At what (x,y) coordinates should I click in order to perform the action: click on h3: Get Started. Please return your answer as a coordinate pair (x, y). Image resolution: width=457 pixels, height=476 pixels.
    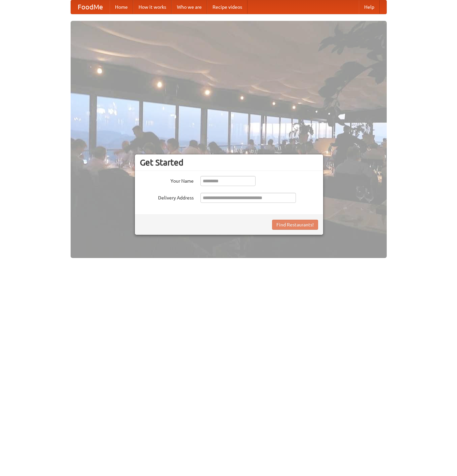
    Looking at the image, I should click on (229, 163).